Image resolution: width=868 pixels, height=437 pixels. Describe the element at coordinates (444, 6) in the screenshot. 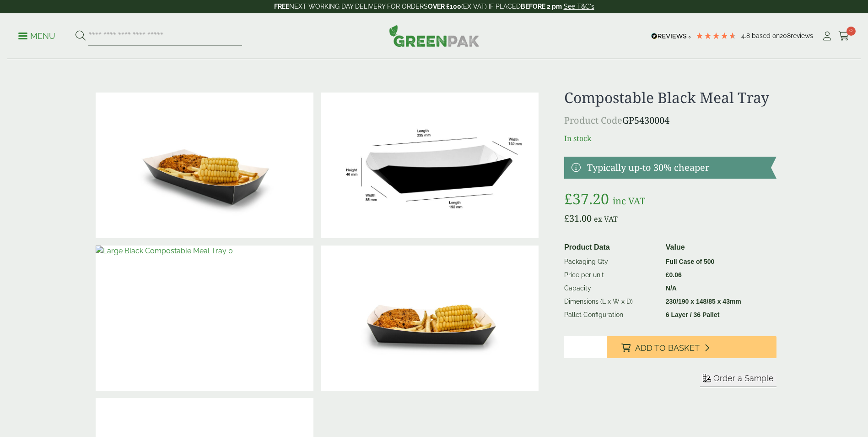

I see `strong: OVER £100` at that location.